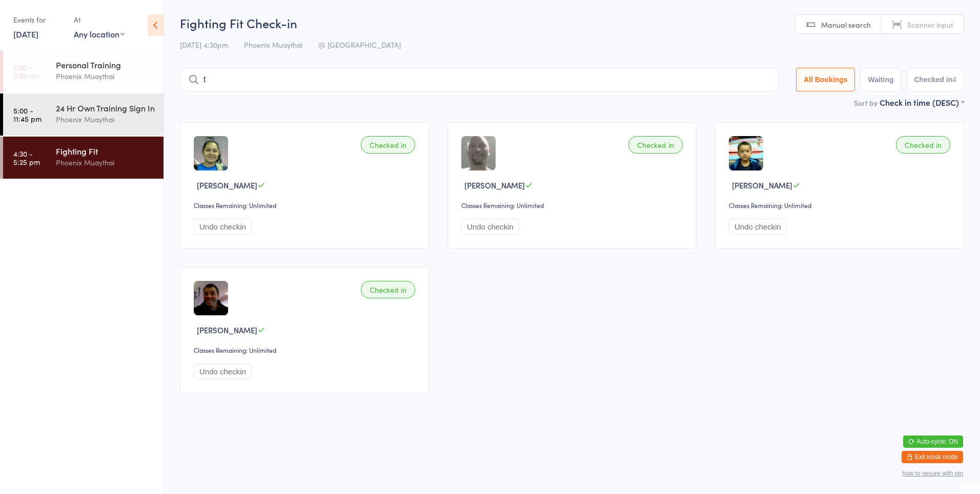  What do you see at coordinates (105, 108) in the screenshot?
I see `div: 24 Hr Own Training Sign In` at bounding box center [105, 108].